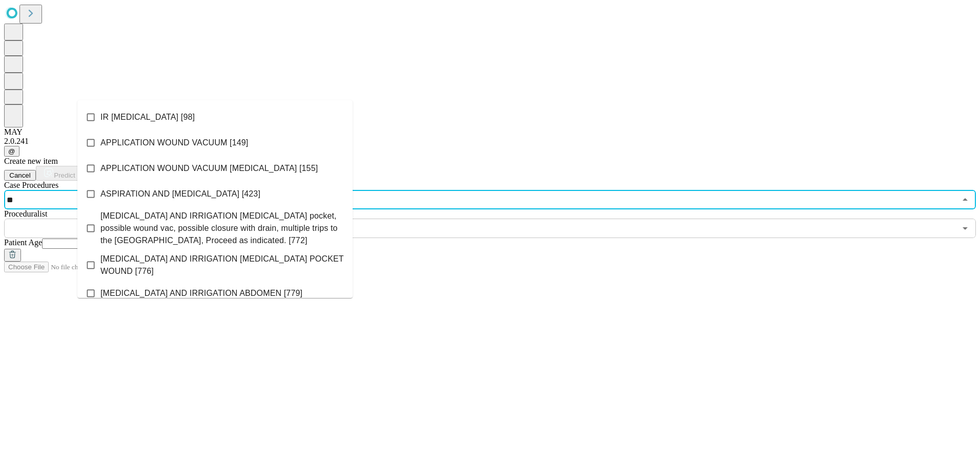 This screenshot has width=980, height=473. I want to click on button: Cancel, so click(20, 175).